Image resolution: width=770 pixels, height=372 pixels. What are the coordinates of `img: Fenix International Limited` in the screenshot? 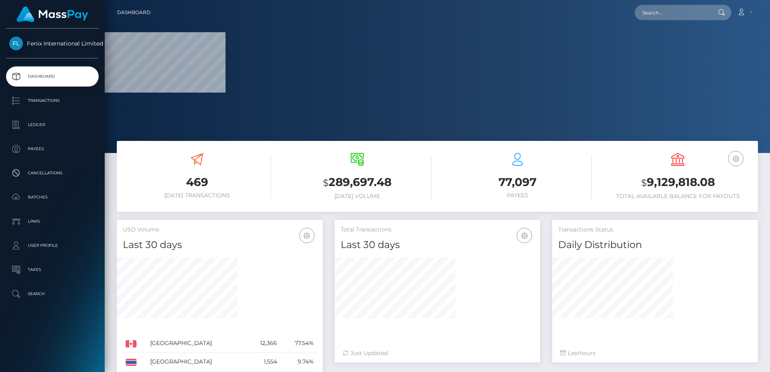 It's located at (16, 44).